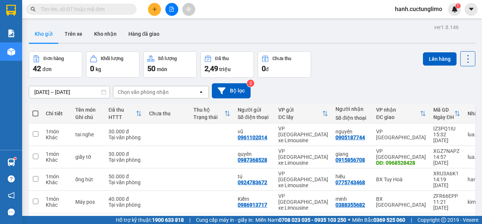 The height and width of the screenshot is (224, 482). Describe the element at coordinates (352, 177) in the screenshot. I see `div: hiếu` at that location.